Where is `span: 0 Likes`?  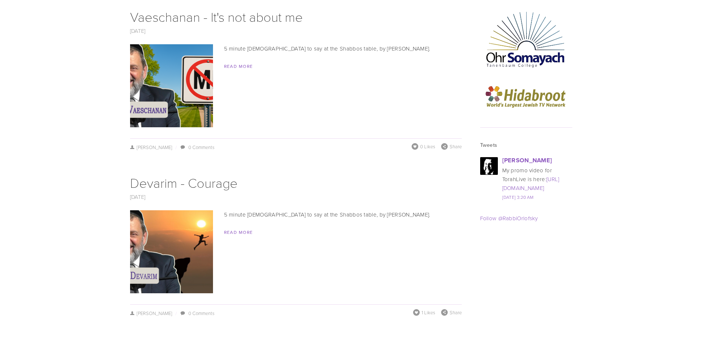
span: 0 Likes is located at coordinates (428, 146).